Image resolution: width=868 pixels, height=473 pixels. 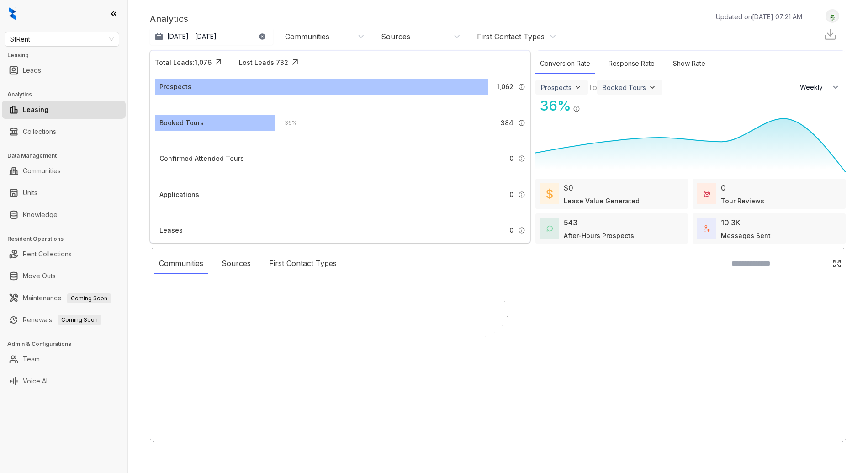 I want to click on a: Collections, so click(x=39, y=132).